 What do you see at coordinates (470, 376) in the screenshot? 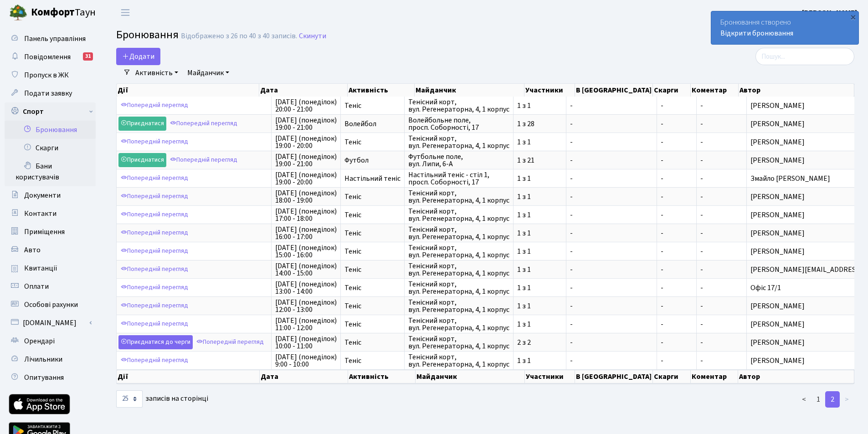
I see `th: Майданчик` at bounding box center [470, 376].